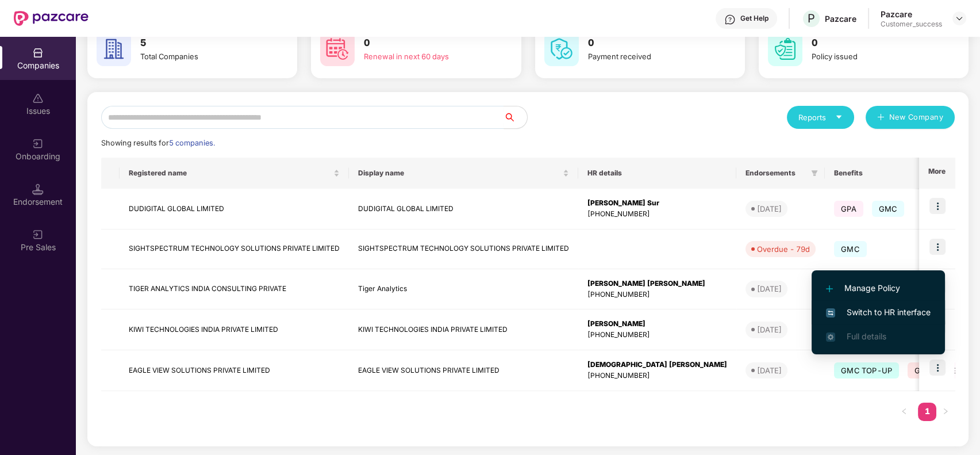 This screenshot has width=980, height=455. I want to click on span: GPA, so click(849, 209).